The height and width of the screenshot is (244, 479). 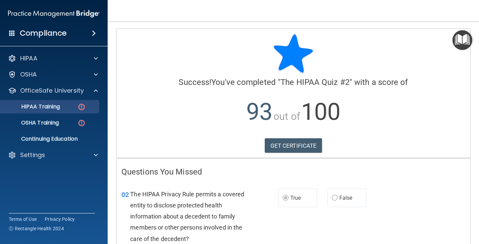 I want to click on span: 02, so click(x=125, y=195).